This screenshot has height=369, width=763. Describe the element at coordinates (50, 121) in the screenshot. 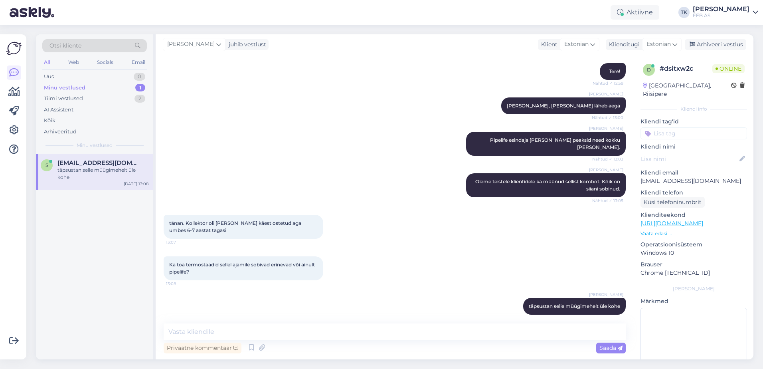

I see `div: Kõik` at that location.